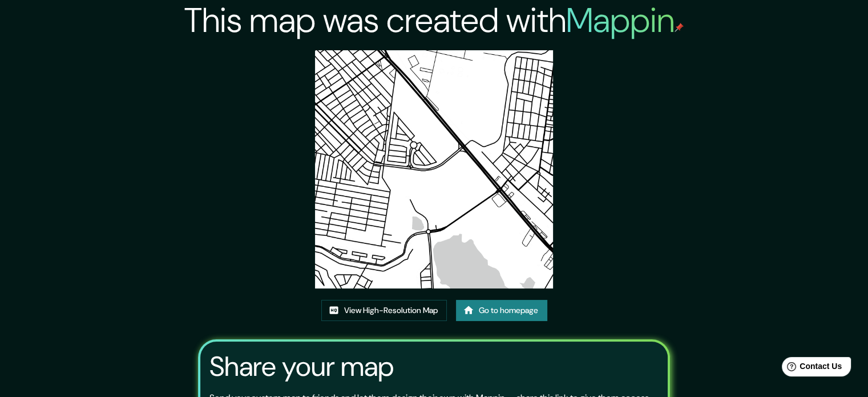 The width and height of the screenshot is (868, 397). Describe the element at coordinates (434, 169) in the screenshot. I see `img: created-map` at that location.